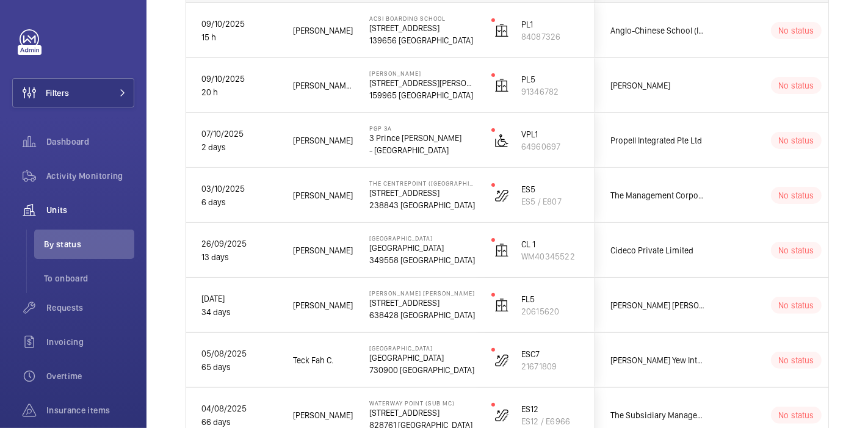 Image resolution: width=868 pixels, height=428 pixels. I want to click on p: 65 days, so click(240, 367).